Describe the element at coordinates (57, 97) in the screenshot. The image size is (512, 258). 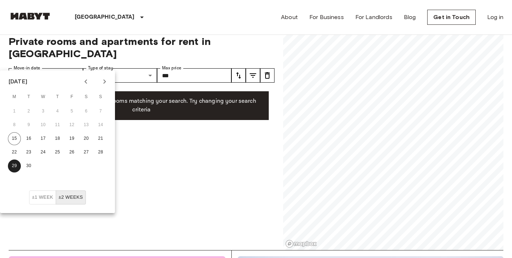
I see `span: Thursday` at that location.